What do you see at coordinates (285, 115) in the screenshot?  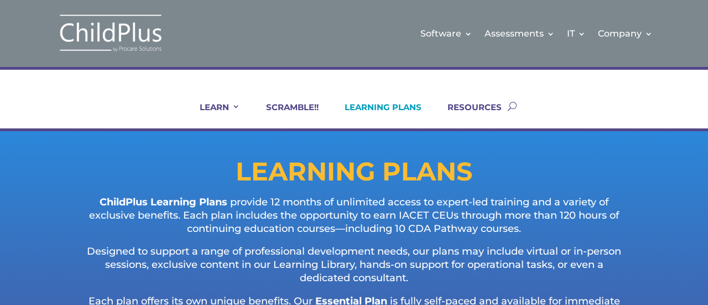 I see `a: SCRAMBLE!!` at bounding box center [285, 115].